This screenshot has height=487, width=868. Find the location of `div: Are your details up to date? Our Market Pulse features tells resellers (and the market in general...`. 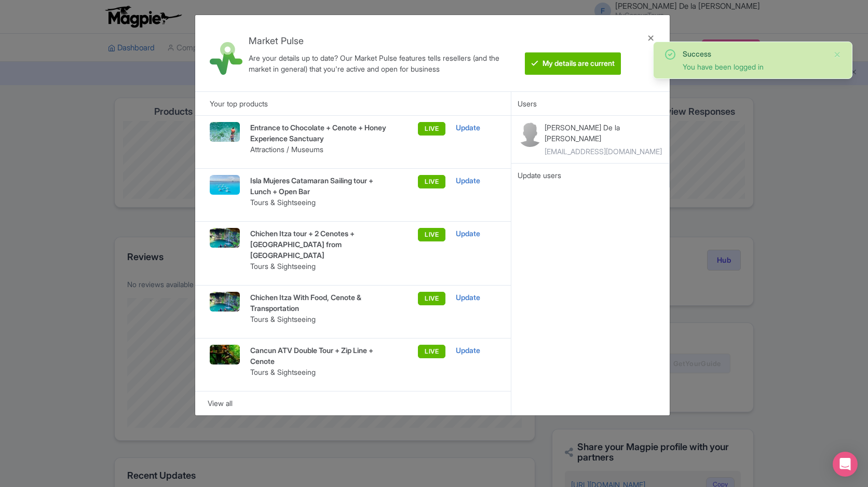

div: Are your details up to date? Our Market Pulse features tells resellers (and the market in general... is located at coordinates (378, 64).